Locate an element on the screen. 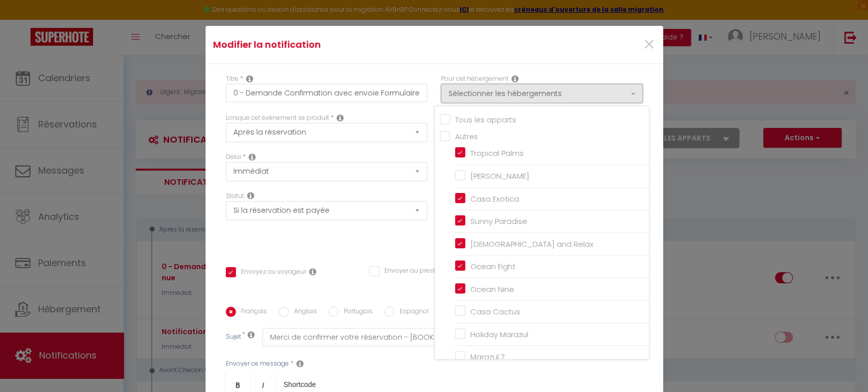 The height and width of the screenshot is (392, 868). button: Sélectionner les hébergements is located at coordinates (541, 93).